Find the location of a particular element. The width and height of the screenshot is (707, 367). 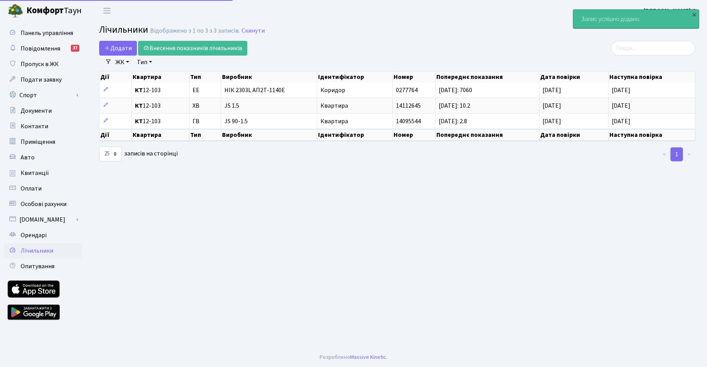

label: записів на сторінці is located at coordinates (138, 154).